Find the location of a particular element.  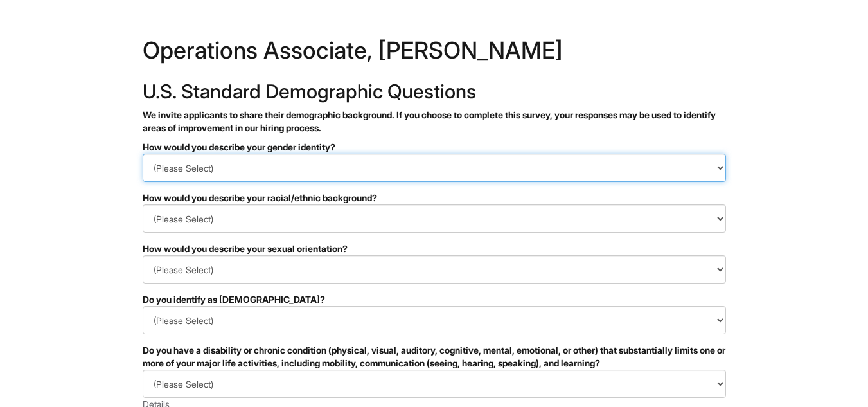

select: Do you identify as transgender? is located at coordinates (434, 320).